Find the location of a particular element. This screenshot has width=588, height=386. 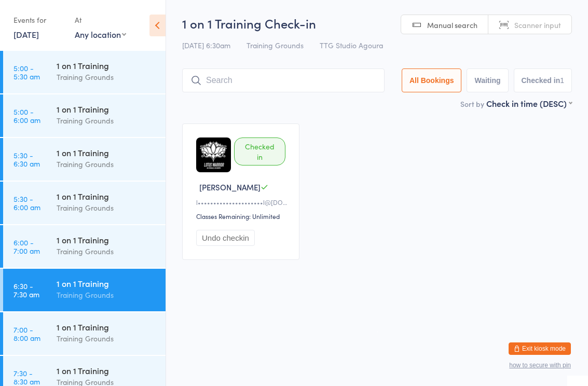

div: Checked in is located at coordinates (259, 151).